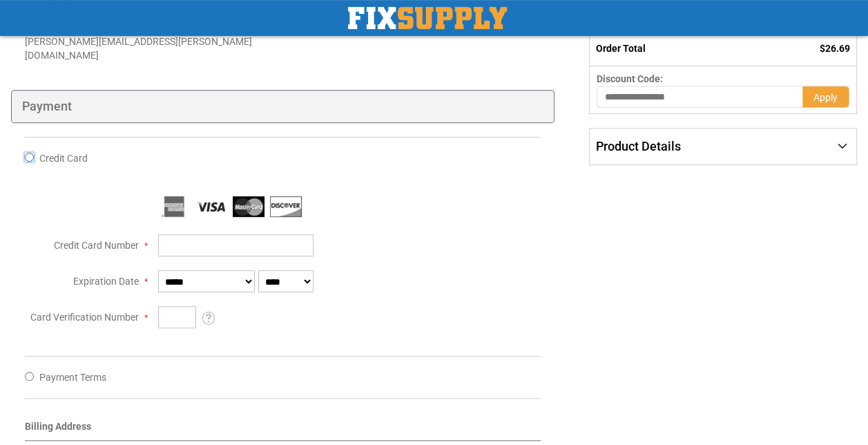 This screenshot has height=445, width=868. Describe the element at coordinates (84, 317) in the screenshot. I see `span: Card Verification Number` at that location.